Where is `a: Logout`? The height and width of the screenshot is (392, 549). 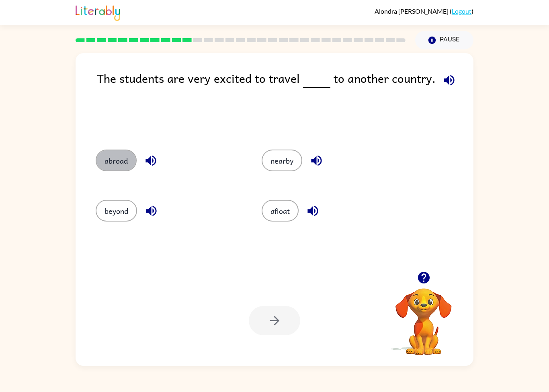
a: Logout is located at coordinates (462, 11).